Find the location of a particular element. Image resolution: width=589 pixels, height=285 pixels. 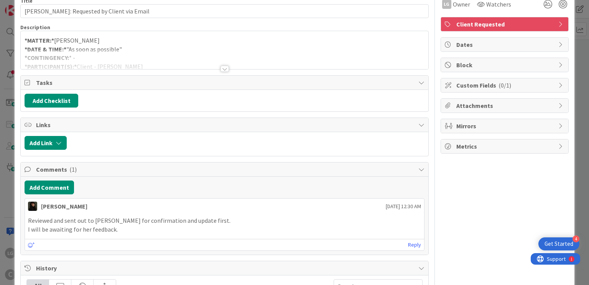

span: Tasks is located at coordinates (225, 82).